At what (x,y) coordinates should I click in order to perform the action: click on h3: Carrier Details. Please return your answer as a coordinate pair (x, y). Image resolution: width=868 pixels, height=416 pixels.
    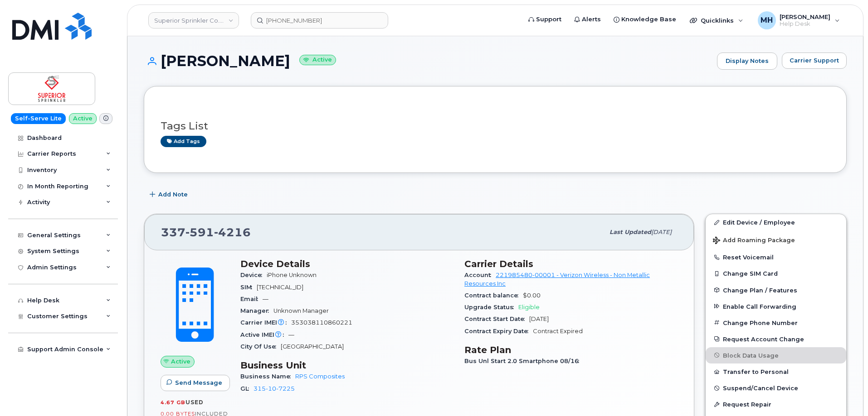
    Looking at the image, I should click on (571, 264).